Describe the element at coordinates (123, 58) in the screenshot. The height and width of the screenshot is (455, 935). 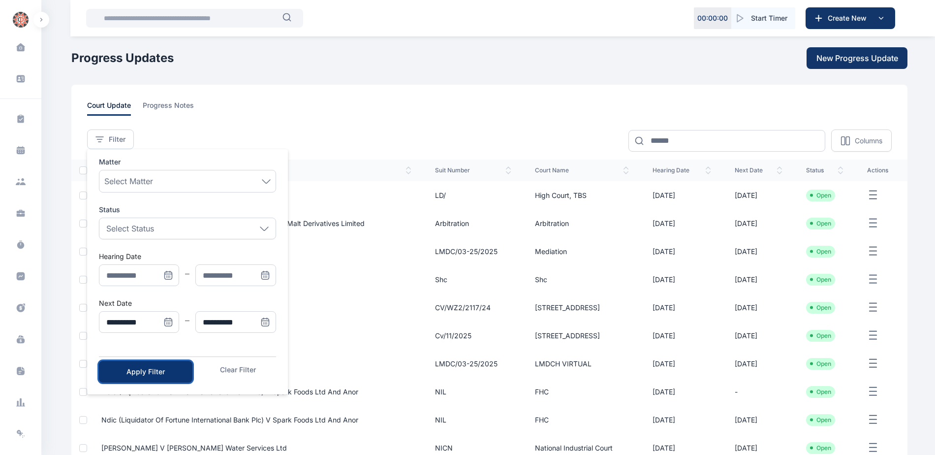
I see `h1: Progress Updates` at that location.